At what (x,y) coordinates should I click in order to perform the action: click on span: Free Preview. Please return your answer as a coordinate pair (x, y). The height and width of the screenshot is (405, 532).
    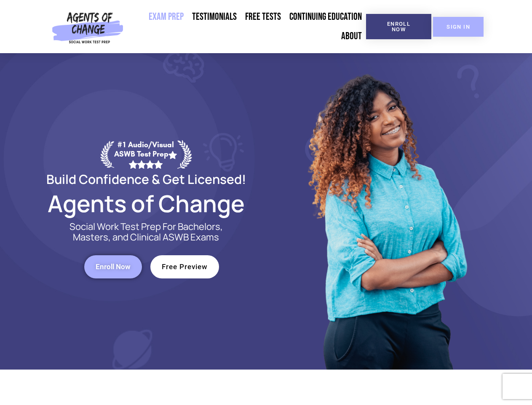
    Looking at the image, I should click on (185, 266).